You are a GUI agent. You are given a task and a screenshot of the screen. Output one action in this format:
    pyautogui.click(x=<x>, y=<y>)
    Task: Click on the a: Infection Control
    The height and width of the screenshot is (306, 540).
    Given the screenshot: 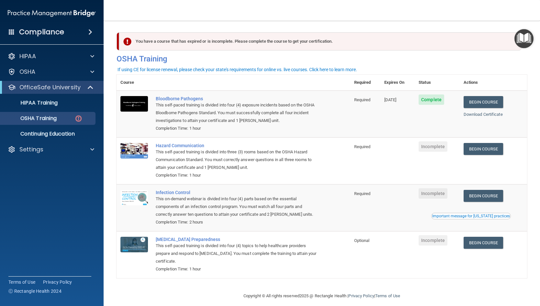 What is the action you would take?
    pyautogui.click(x=237, y=193)
    